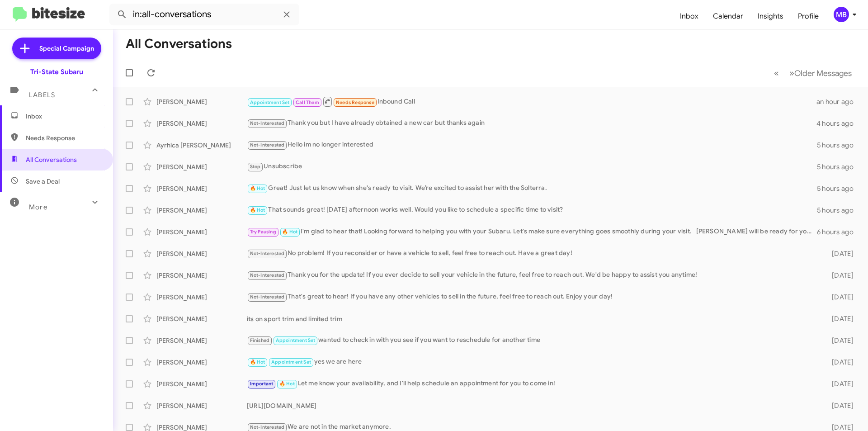 This screenshot has height=431, width=868. What do you see at coordinates (776, 73) in the screenshot?
I see `button: Previous` at bounding box center [776, 73].